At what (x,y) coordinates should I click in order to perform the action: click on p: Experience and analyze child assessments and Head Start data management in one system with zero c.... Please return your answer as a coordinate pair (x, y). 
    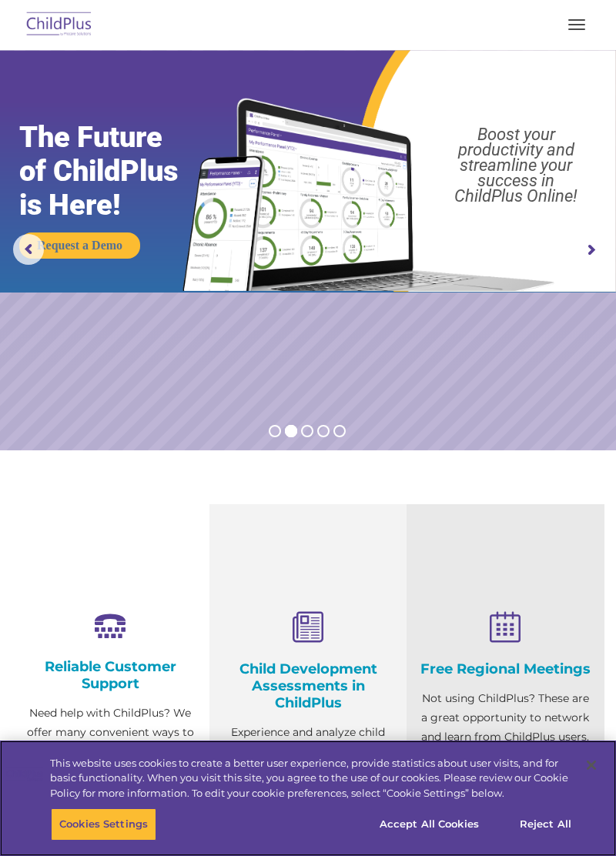
    Looking at the image, I should click on (308, 780).